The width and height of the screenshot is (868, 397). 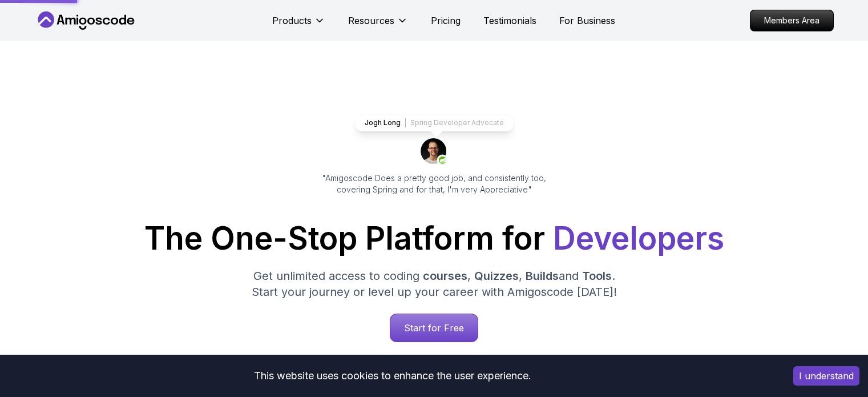 What do you see at coordinates (378, 25) in the screenshot?
I see `button: Resources` at bounding box center [378, 25].